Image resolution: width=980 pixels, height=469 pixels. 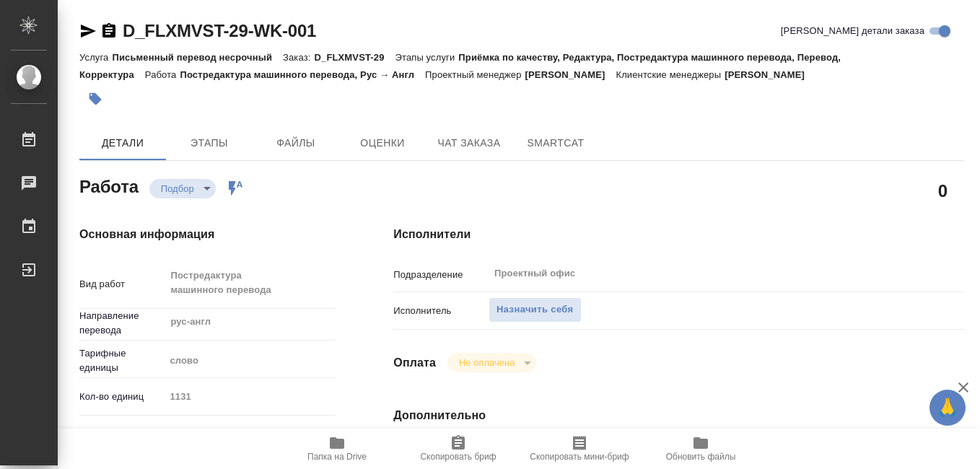 What do you see at coordinates (298, 57) in the screenshot?
I see `p: Заказ:` at bounding box center [298, 57].